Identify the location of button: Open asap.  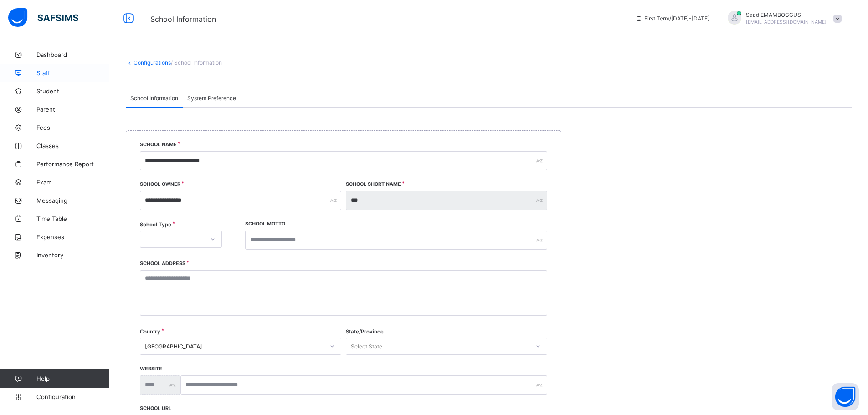
(845, 397).